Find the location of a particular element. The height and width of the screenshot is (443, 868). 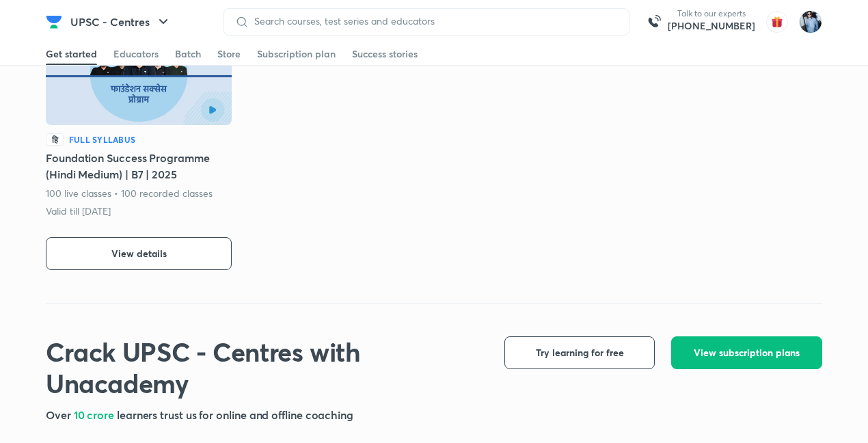

div: Subscription plan is located at coordinates (296, 54).